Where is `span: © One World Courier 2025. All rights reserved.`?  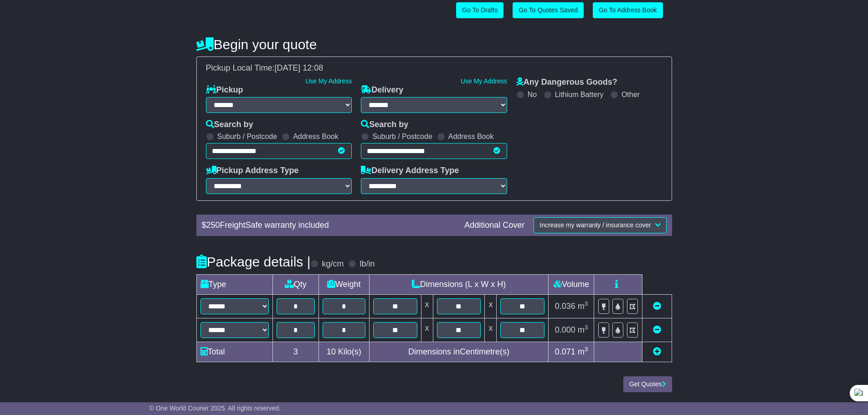
span: © One World Courier 2025. All rights reserved. is located at coordinates (216, 408).